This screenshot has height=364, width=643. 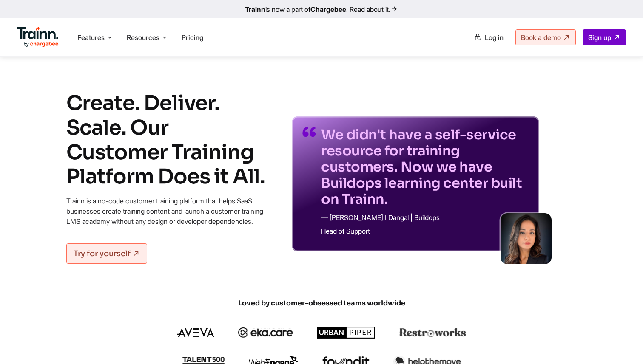 I want to click on span: Resources, so click(x=143, y=37).